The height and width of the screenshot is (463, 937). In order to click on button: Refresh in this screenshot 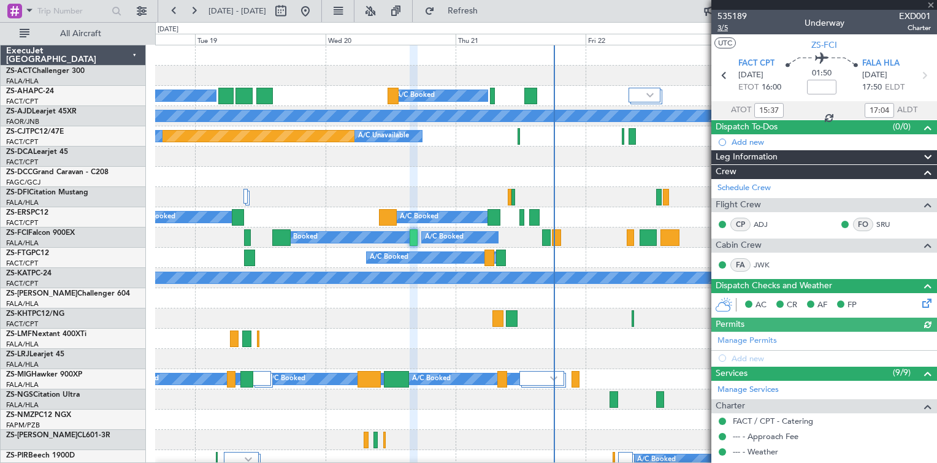, I will do `click(455, 11)`.